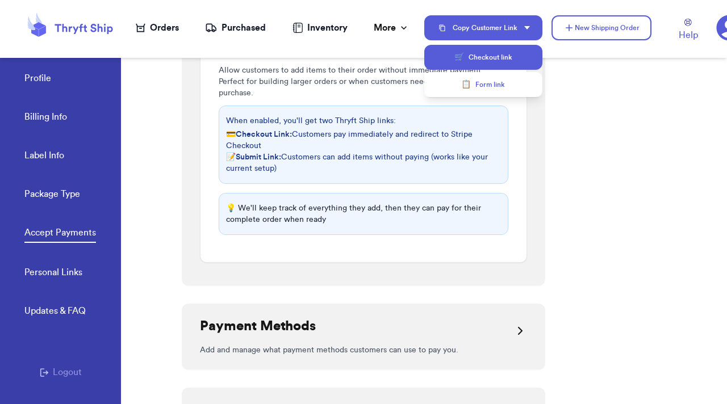 This screenshot has width=727, height=404. I want to click on button: 🛒Checkout link, so click(483, 57).